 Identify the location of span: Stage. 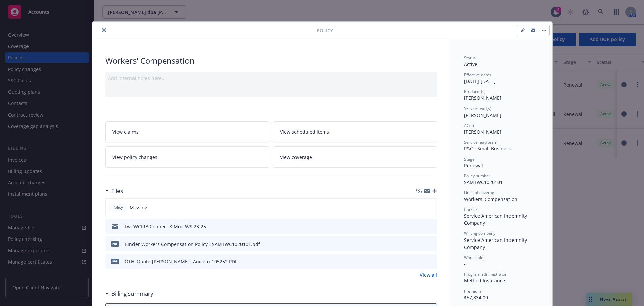
(469, 159).